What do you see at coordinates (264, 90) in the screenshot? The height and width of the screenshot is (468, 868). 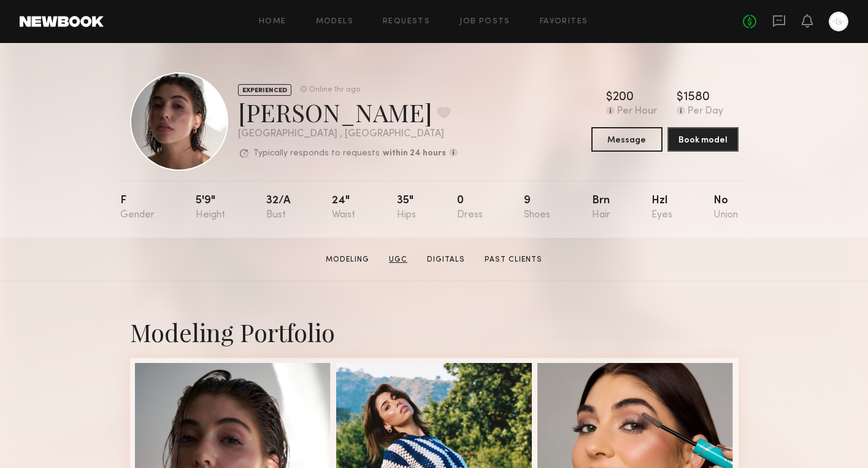 I see `div: EXPERIENCED` at bounding box center [264, 90].